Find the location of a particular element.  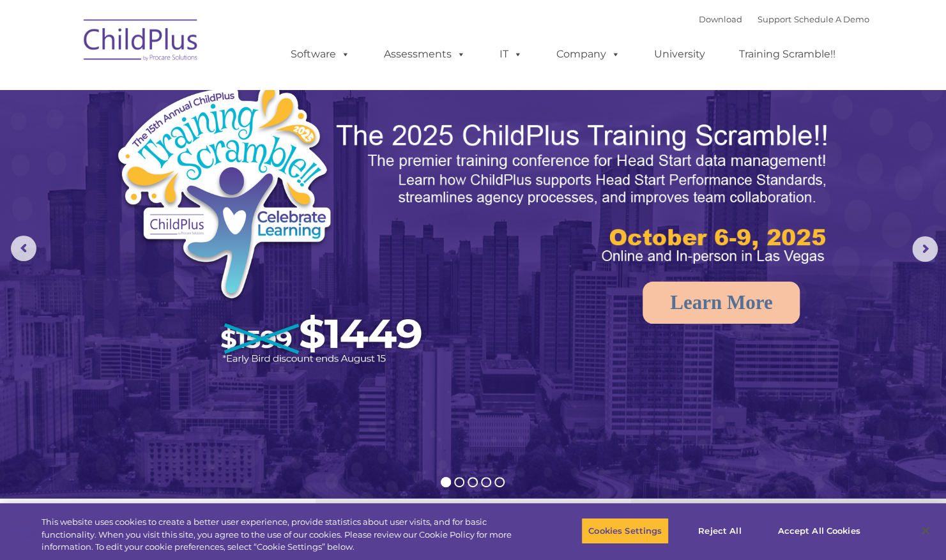

a: Download is located at coordinates (721, 19).